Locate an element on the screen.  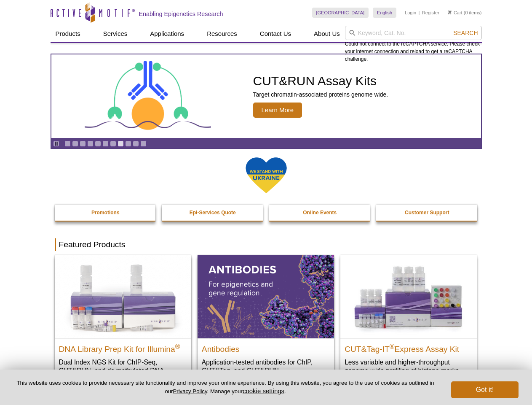
img: All Antibodies is located at coordinates (266, 297).